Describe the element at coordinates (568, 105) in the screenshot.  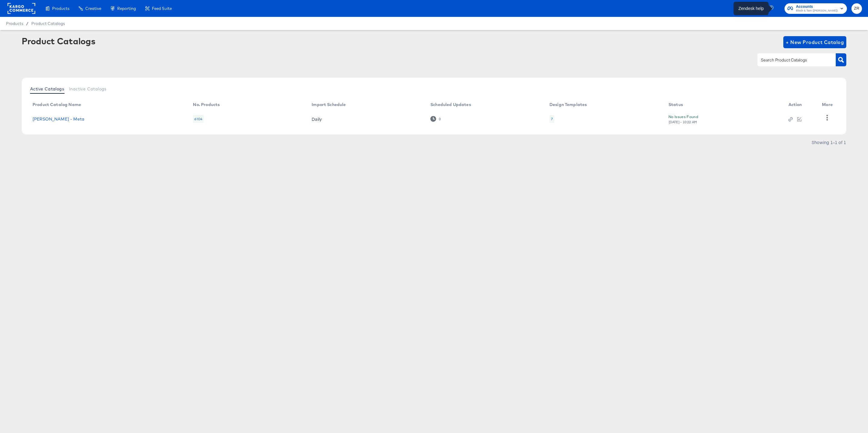
I see `div: Design Templates` at that location.